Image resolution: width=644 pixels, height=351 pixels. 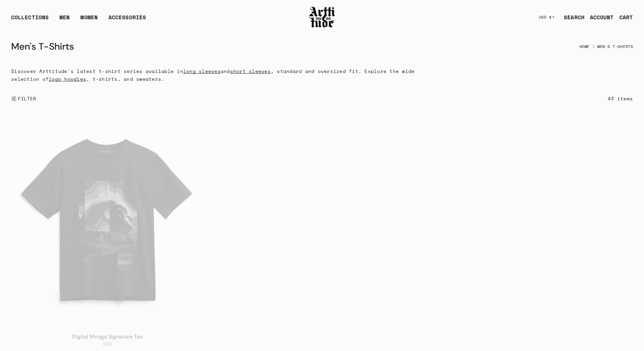 I want to click on a: logo hoodies, so click(x=67, y=78).